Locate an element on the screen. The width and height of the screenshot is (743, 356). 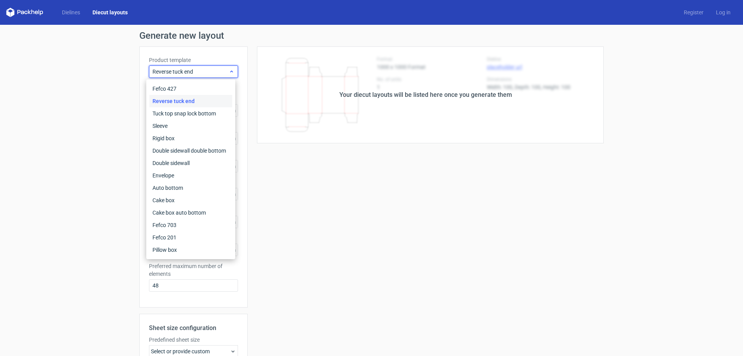
a: Log in is located at coordinates (723, 12).